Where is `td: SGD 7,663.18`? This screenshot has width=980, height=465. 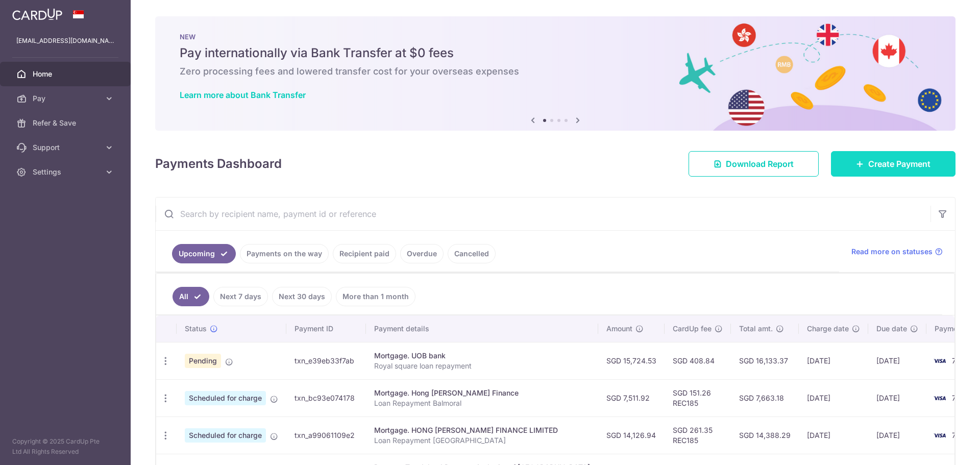
td: SGD 7,663.18 is located at coordinates (765, 398).